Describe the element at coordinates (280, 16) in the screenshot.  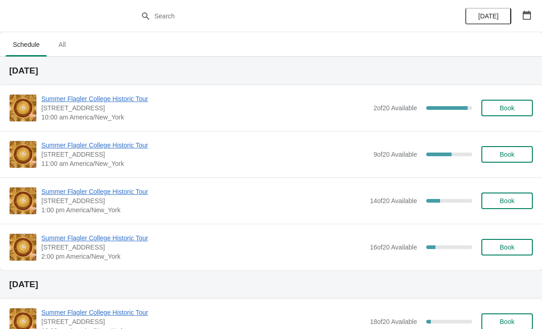
I see `input: Search` at that location.